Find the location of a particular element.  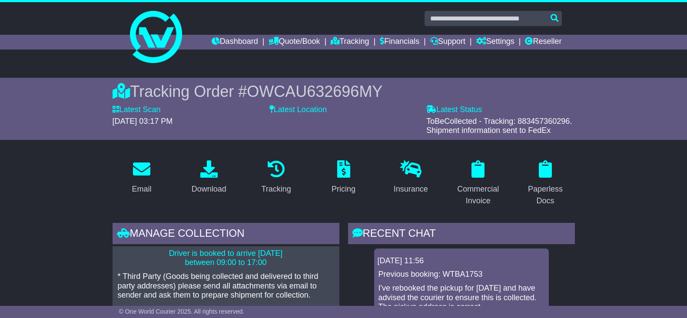

div: Paperless Docs is located at coordinates (545, 195).